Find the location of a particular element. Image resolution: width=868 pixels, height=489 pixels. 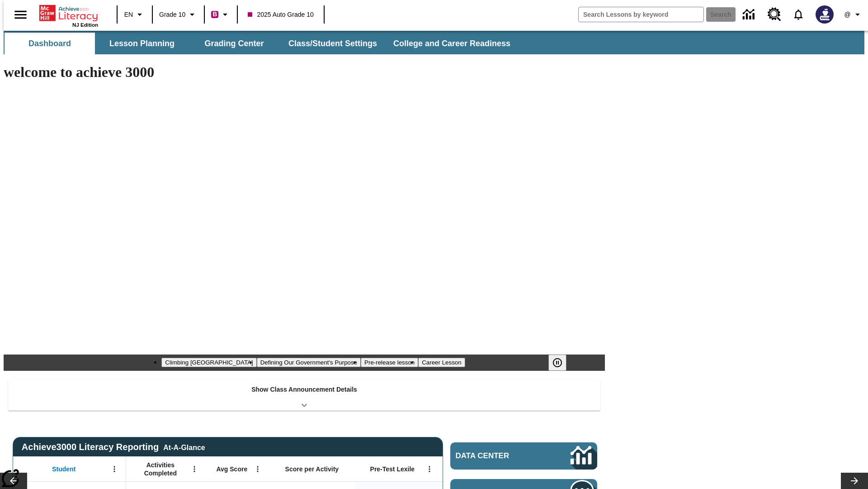

button: Profile/Settings is located at coordinates (854, 14).